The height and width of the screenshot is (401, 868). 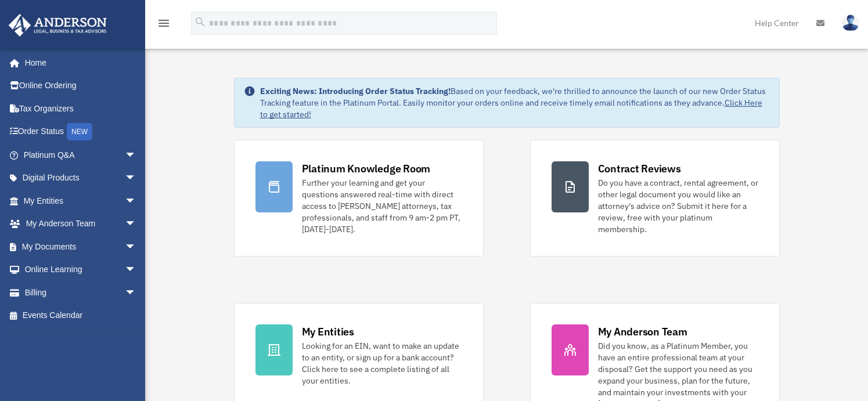 I want to click on img: User Pic, so click(x=851, y=23).